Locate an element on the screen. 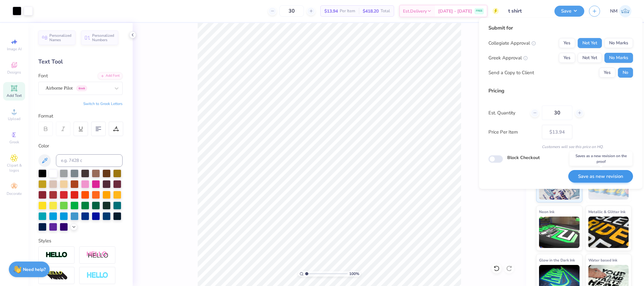 The height and width of the screenshot is (286, 644). img: Negative Space is located at coordinates (98, 275).